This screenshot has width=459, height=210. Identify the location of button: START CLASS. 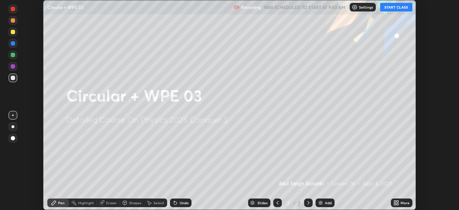
(396, 7).